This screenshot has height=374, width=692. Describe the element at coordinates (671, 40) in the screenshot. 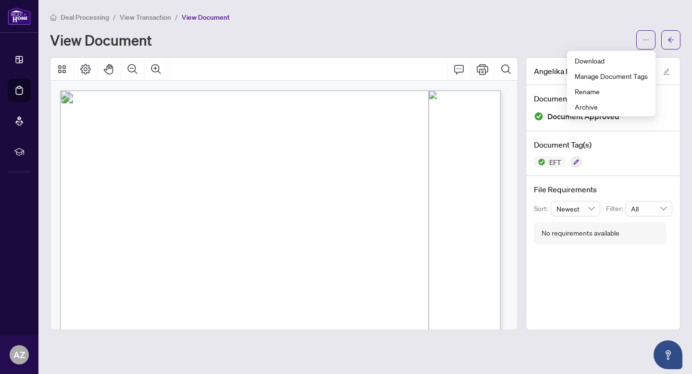

I see `span: arrow-left` at that location.